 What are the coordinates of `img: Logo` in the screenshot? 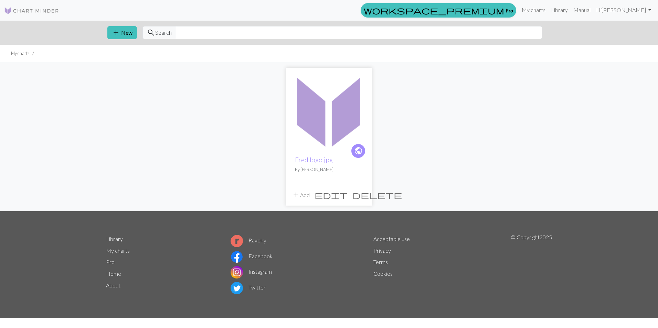 It's located at (32, 11).